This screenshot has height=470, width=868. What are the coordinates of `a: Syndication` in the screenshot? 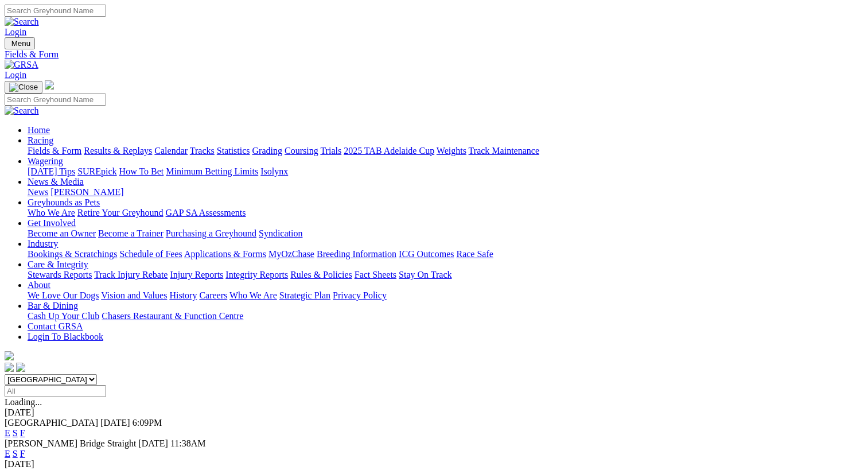 It's located at (281, 233).